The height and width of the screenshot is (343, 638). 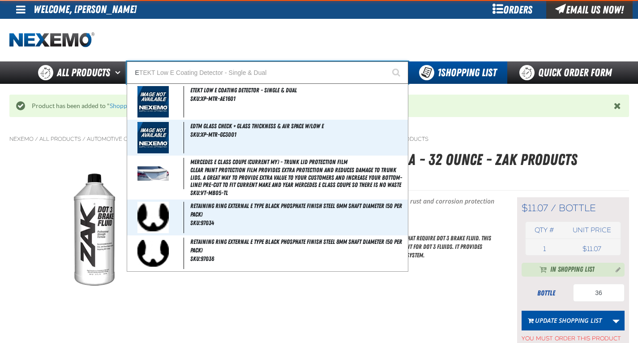 What do you see at coordinates (296, 245) in the screenshot?
I see `span: Retaining Ring External E Type Black Phosphate Finish Steel 8mm Shaft Diameter (50 per pack)` at bounding box center [296, 245].